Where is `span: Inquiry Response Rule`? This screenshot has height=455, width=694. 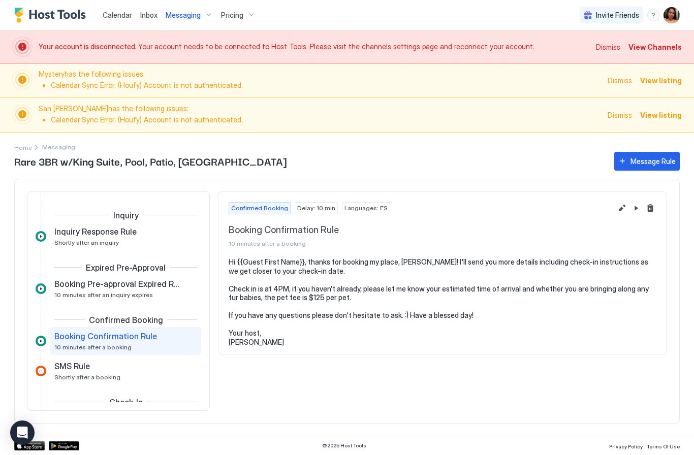 span: Inquiry Response Rule is located at coordinates (96, 232).